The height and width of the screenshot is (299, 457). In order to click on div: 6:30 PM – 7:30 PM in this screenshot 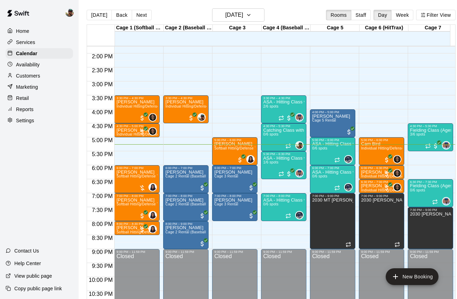, I will do `click(431, 182)`.